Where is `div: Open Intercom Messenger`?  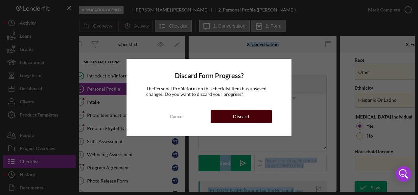 div: Open Intercom Messenger is located at coordinates (404, 174).